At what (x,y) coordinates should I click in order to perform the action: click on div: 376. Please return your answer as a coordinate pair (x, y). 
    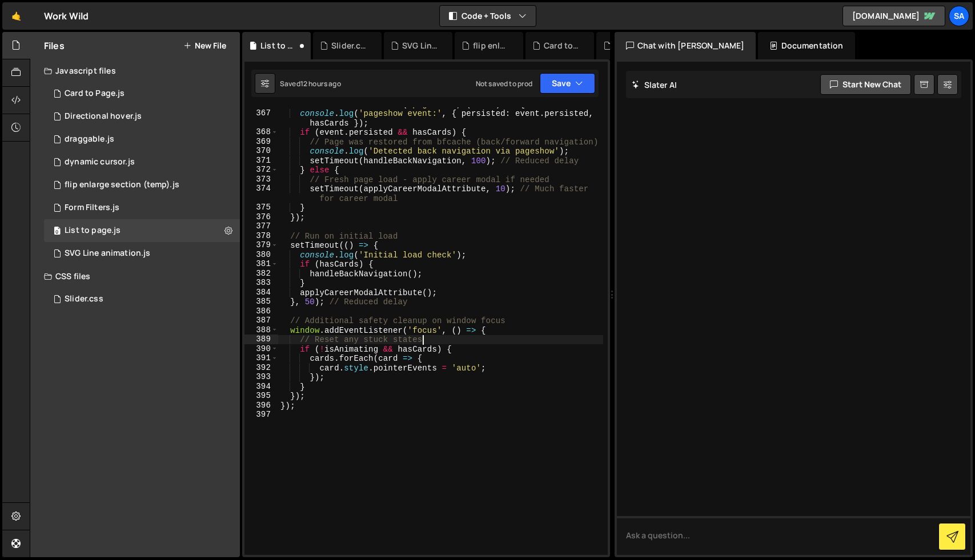
    Looking at the image, I should click on (261, 217).